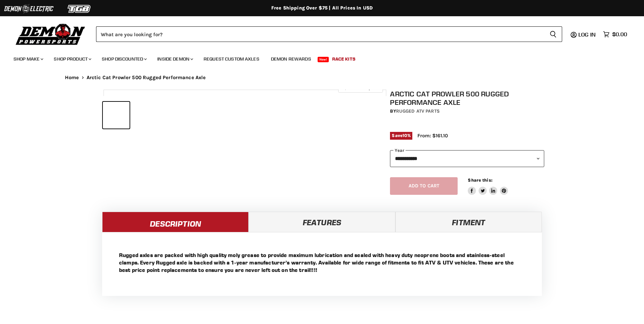 Image resolution: width=644 pixels, height=324 pixels. What do you see at coordinates (231, 59) in the screenshot?
I see `a: Request Custom Axles` at bounding box center [231, 59].